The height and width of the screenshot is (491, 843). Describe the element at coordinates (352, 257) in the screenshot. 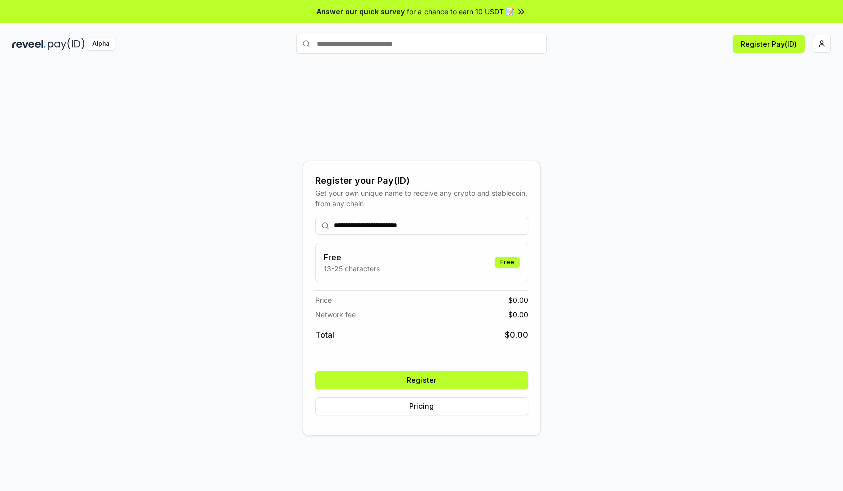

I see `h3: Free` at that location.